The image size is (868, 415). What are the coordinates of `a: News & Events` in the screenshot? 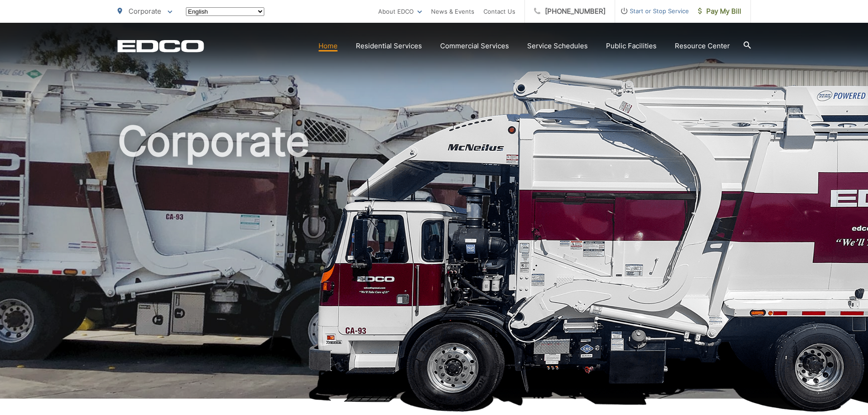 It's located at (452, 11).